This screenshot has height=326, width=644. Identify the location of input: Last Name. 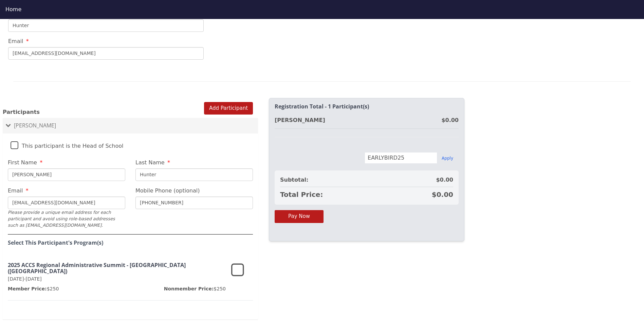
(106, 26).